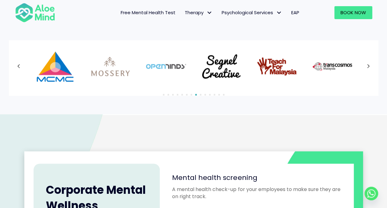  Describe the element at coordinates (199, 13) in the screenshot. I see `a: TherapyTherapy: submenu` at that location.